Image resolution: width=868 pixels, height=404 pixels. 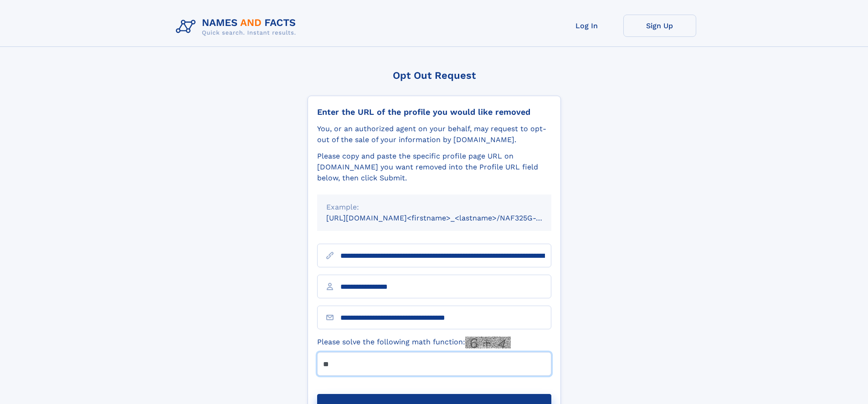 What do you see at coordinates (434, 207) in the screenshot?
I see `div: Example:` at bounding box center [434, 207].